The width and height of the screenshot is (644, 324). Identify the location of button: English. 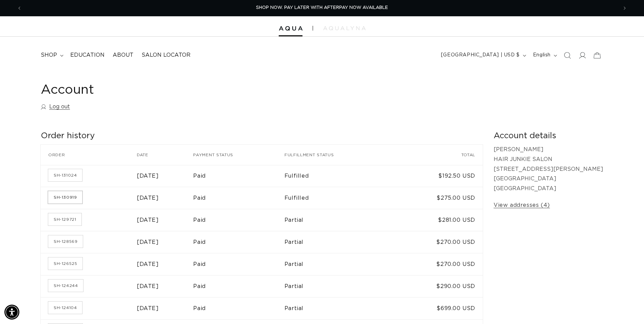
(544, 56).